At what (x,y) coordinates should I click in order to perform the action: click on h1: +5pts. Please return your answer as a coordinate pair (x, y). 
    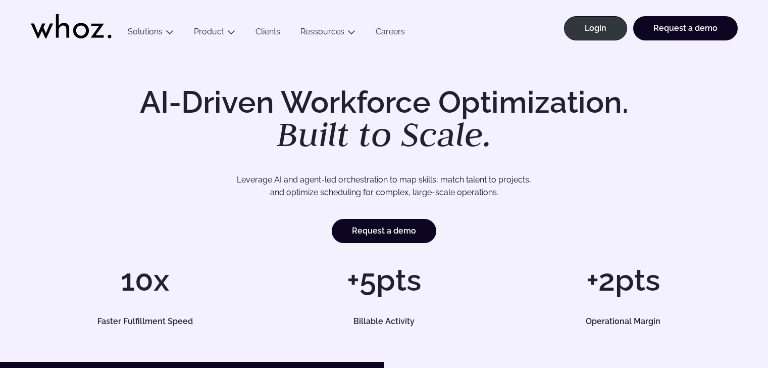
    Looking at the image, I should click on (384, 280).